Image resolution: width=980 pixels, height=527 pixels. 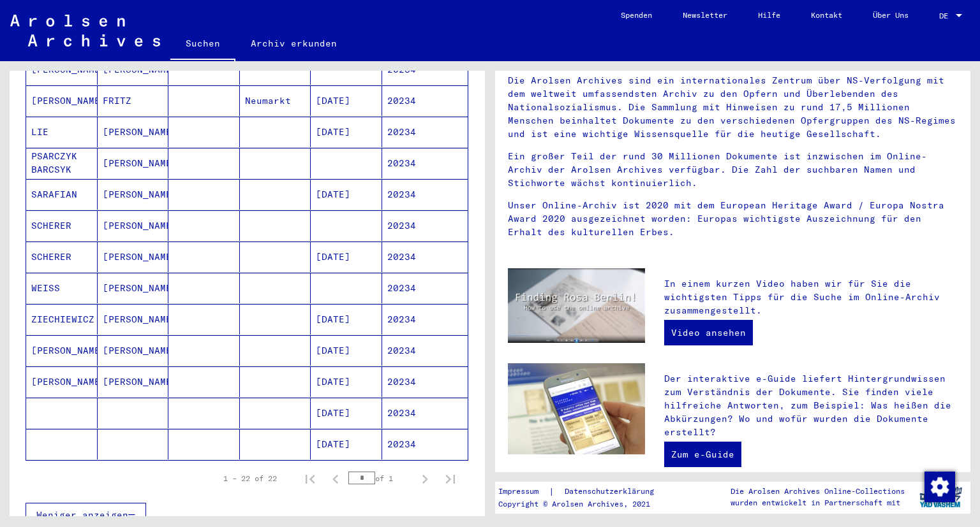 What do you see at coordinates (62, 163) in the screenshot?
I see `mat-cell: PSARCZYK BARCSYK` at bounding box center [62, 163].